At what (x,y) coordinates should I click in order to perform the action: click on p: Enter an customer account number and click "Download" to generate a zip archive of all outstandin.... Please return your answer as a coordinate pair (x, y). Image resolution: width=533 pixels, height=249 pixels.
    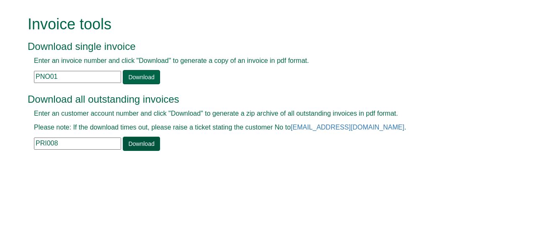
    Looking at the image, I should click on (257, 113).